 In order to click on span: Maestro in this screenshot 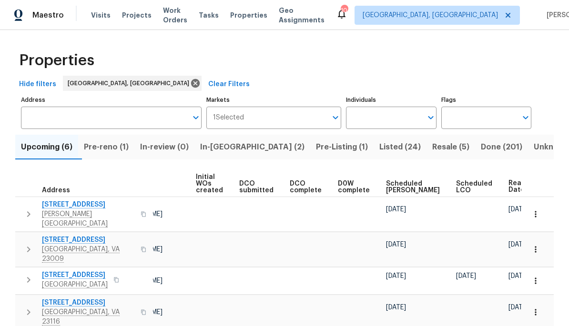, I will do `click(48, 15)`.